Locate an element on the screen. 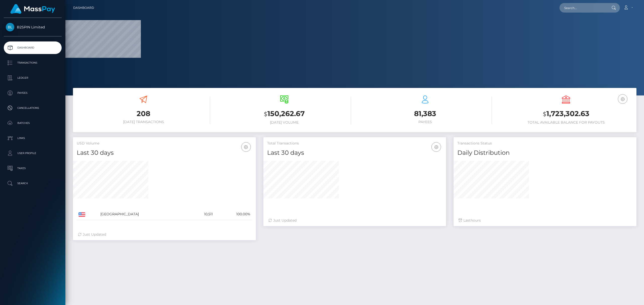 This screenshot has height=305, width=644. td: 10,511 is located at coordinates (201, 215).